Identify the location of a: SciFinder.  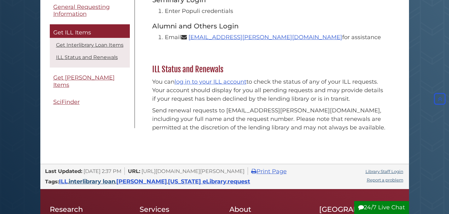
(90, 102).